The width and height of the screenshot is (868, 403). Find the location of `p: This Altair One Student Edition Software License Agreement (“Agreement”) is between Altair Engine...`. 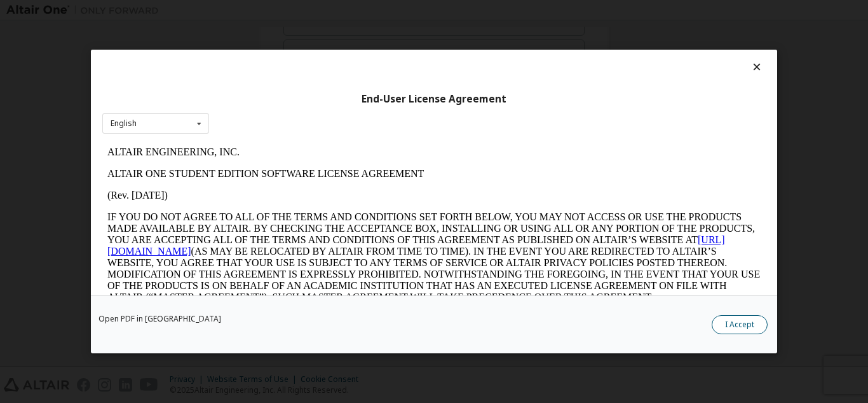

p: This Altair One Student Edition Software License Agreement (“Agreement”) is between Altair Engine... is located at coordinates (331, 194).